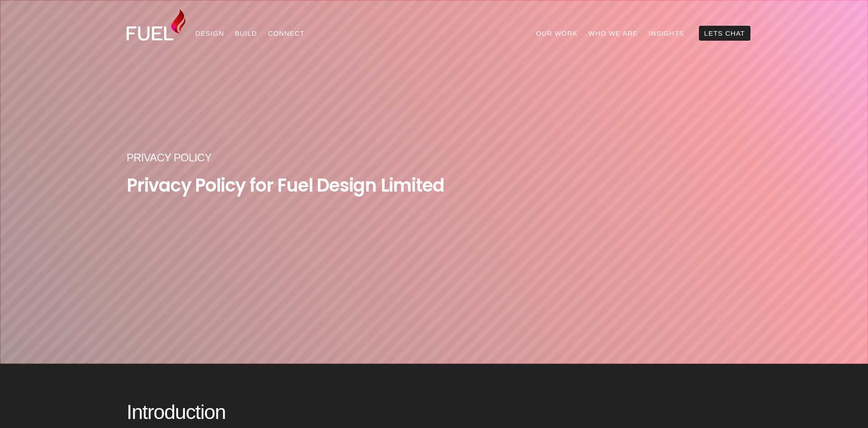 The height and width of the screenshot is (428, 868). I want to click on h2: Introduction, so click(434, 413).